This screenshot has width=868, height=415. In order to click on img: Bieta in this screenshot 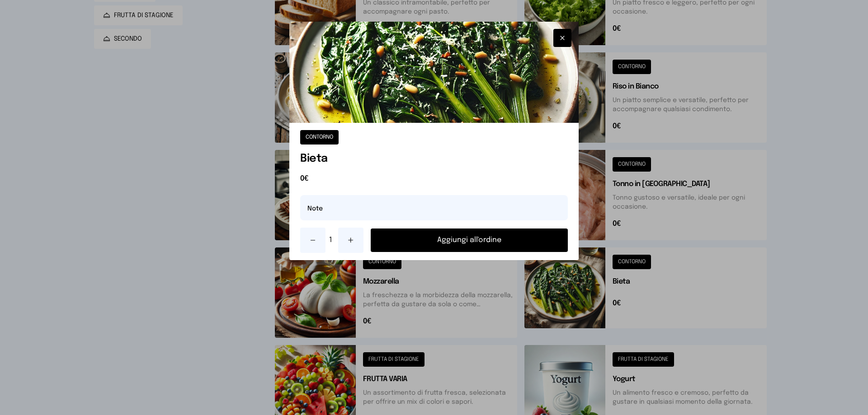, I will do `click(434, 73)`.